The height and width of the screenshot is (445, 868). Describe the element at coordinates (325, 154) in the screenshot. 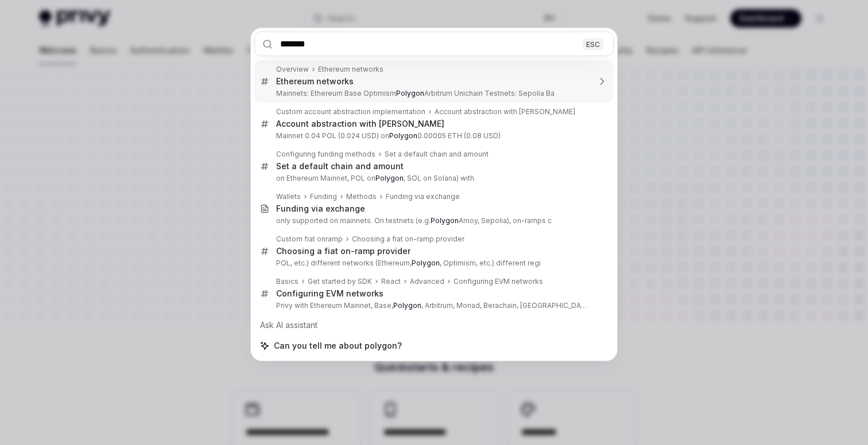

I see `div: Configuring funding methods` at that location.